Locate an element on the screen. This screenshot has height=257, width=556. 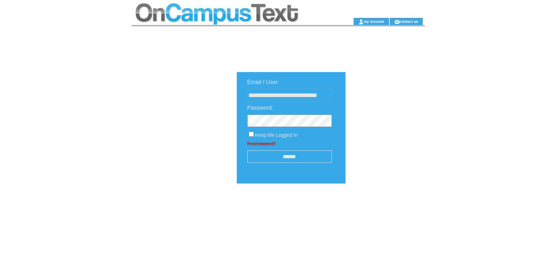
img: transparent.png is located at coordinates (384, 205).